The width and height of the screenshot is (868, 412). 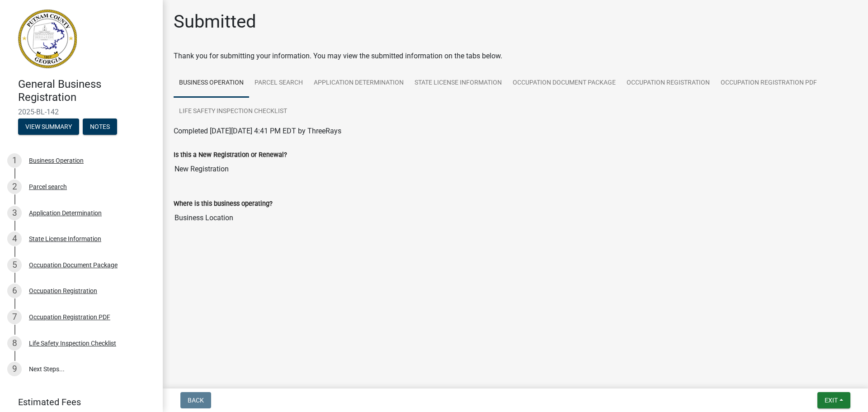 I want to click on a: Business Operation, so click(x=211, y=83).